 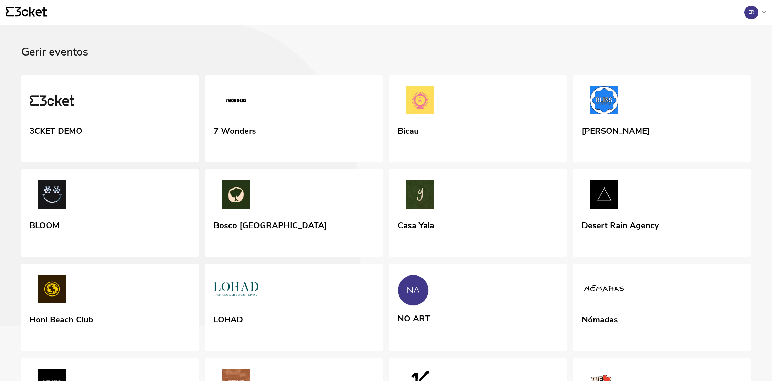 I want to click on a: NA NO ART, so click(x=478, y=307).